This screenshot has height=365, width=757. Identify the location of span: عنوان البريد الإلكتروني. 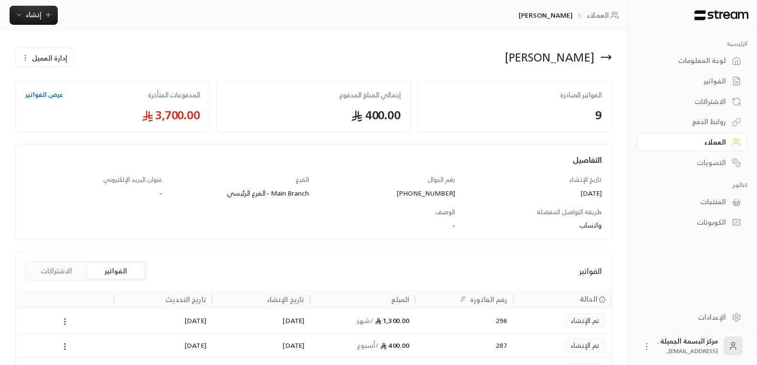
(133, 180).